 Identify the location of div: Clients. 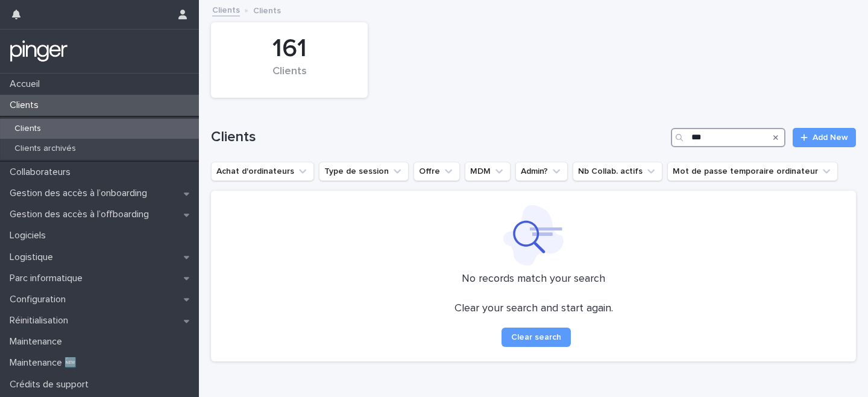
(290, 78).